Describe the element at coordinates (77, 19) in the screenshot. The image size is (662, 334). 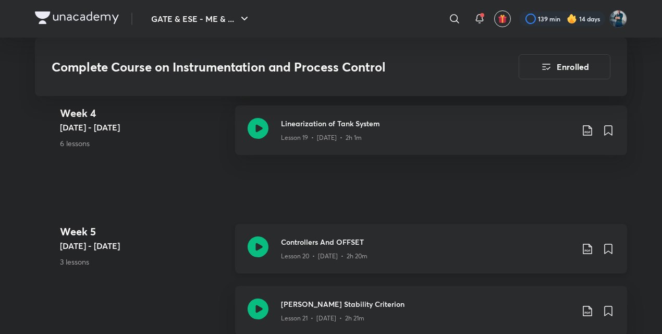
I see `a: Company Logo` at that location.